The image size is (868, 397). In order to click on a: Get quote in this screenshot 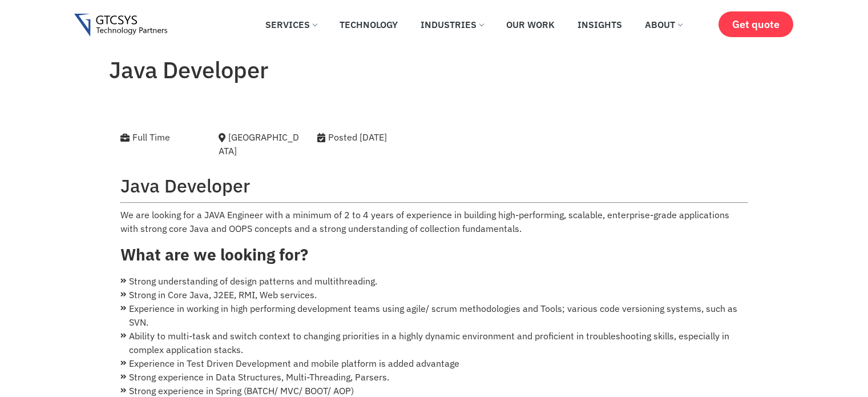, I will do `click(756, 24)`.